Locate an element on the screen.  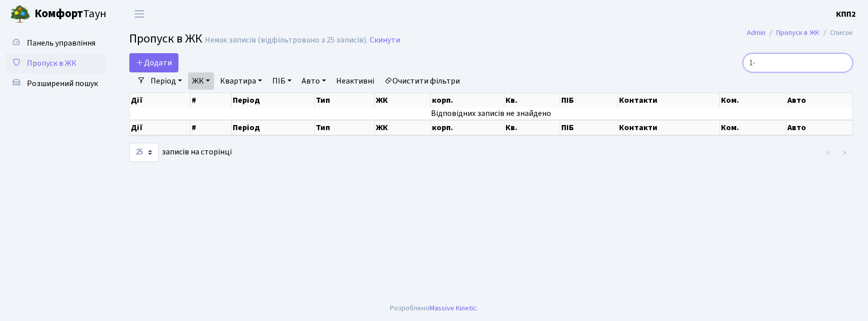
input: Пошук... is located at coordinates (797, 63).